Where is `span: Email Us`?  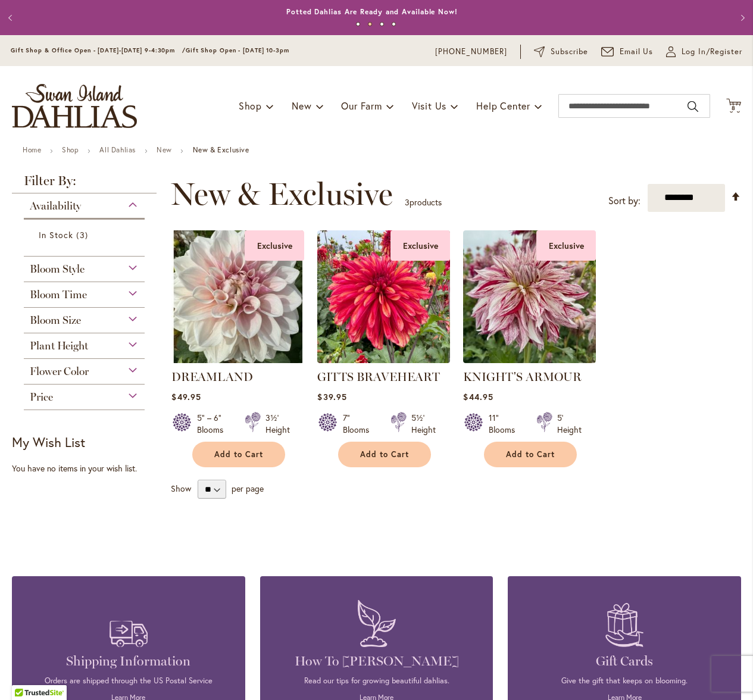
span: Email Us is located at coordinates (637, 52).